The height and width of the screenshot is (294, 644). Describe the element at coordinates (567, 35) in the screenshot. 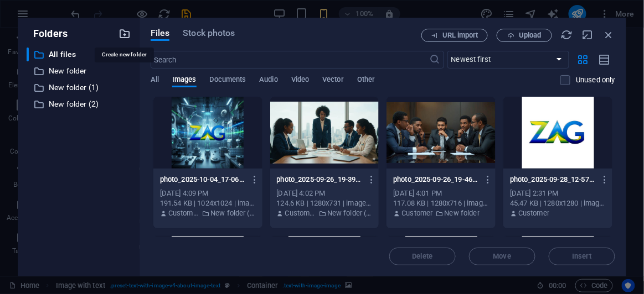

I see `i: Reload` at that location.